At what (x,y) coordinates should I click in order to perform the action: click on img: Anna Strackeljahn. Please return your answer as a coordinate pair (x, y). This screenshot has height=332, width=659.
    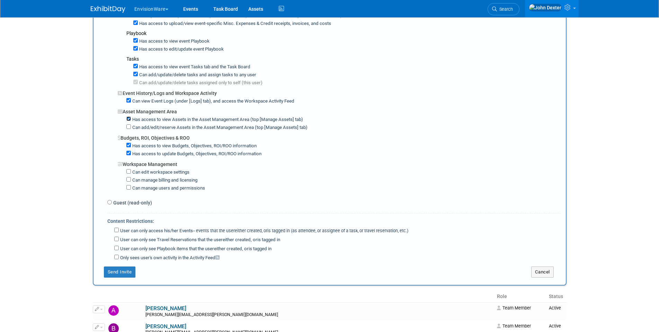
    Looking at the image, I should click on (114, 310).